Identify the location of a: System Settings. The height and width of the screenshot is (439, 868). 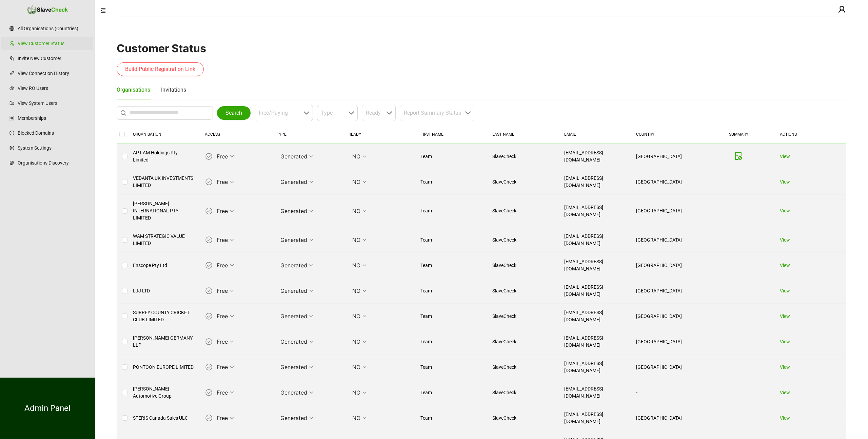
(53, 148).